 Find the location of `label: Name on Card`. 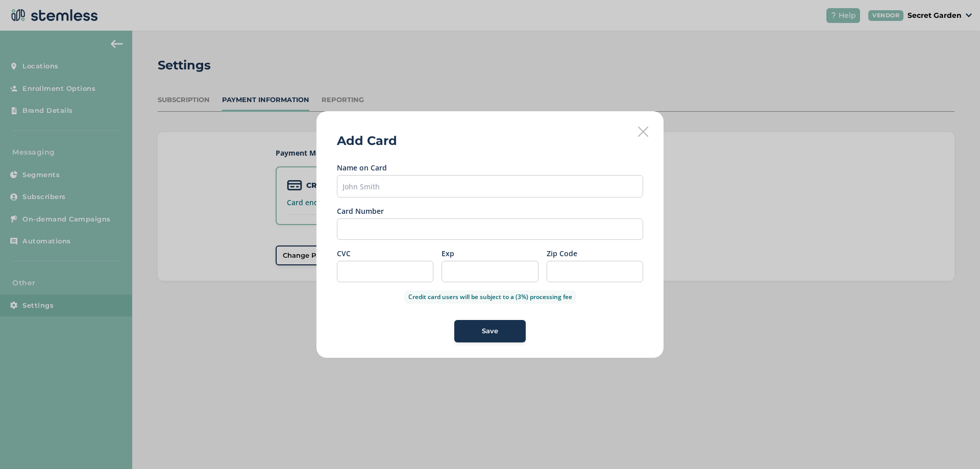

label: Name on Card is located at coordinates (490, 168).